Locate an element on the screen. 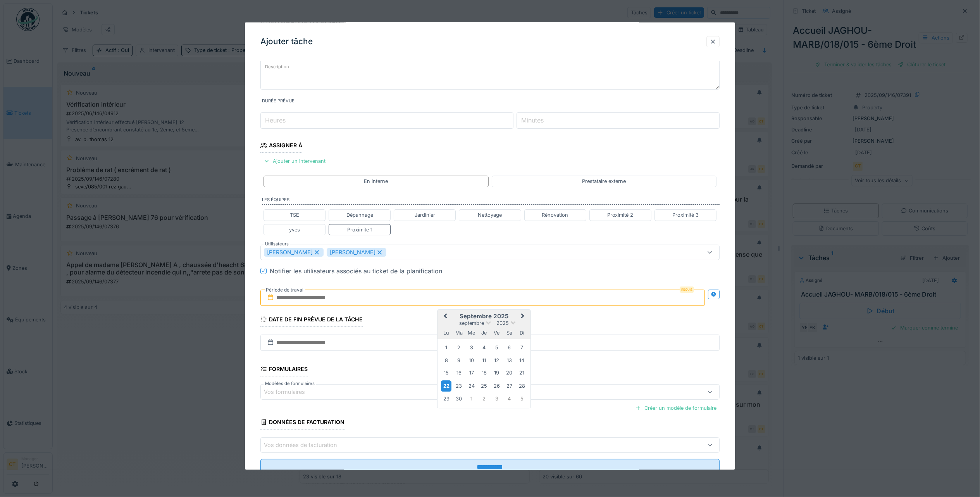 This screenshot has width=980, height=497. label: Modèles de formulaires is located at coordinates (290, 383).